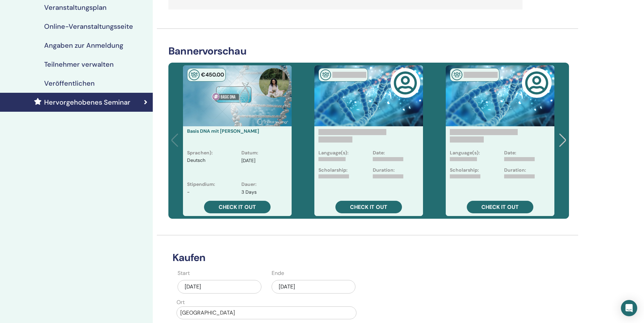  Describe the element at coordinates (89, 26) in the screenshot. I see `h4: Online-Veranstaltungsseite` at that location.